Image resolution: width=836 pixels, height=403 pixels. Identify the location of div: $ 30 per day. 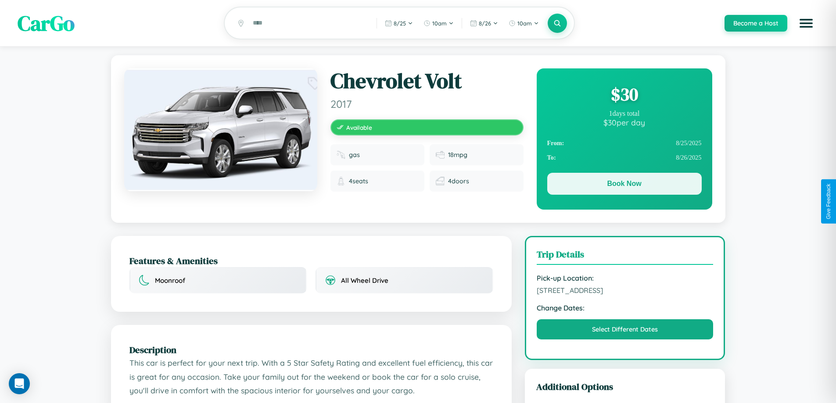
(625, 122).